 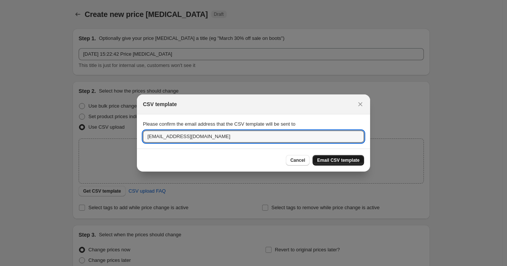 I want to click on h2: CSV template, so click(x=160, y=104).